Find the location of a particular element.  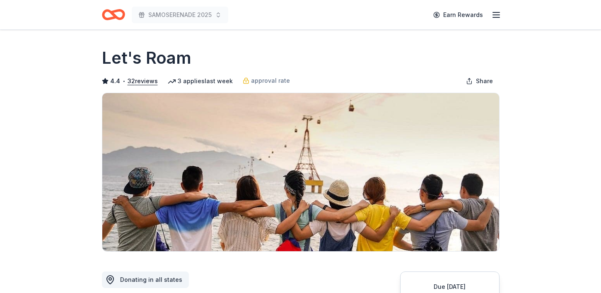

button: SAMOSERENADE 2025 is located at coordinates (180, 15).